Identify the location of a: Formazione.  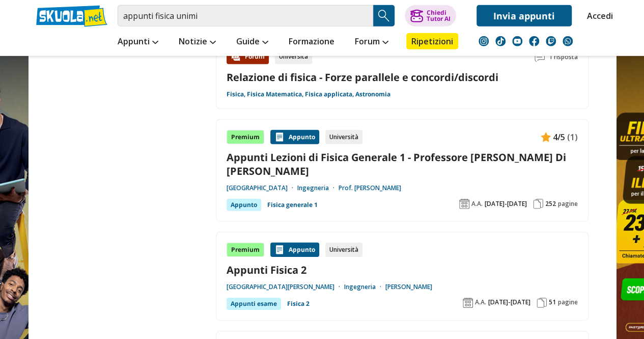
(312, 42).